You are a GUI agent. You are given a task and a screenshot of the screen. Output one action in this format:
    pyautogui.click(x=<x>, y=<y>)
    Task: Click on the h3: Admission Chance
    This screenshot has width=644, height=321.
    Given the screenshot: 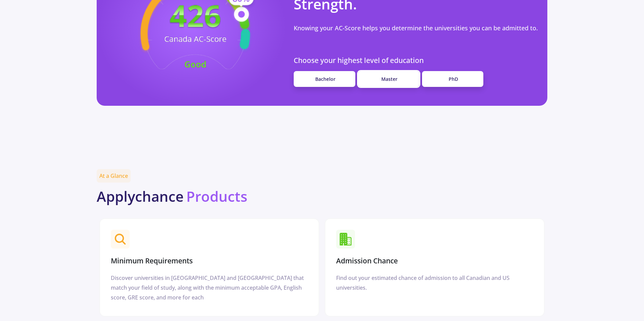 What is the action you would take?
    pyautogui.click(x=367, y=261)
    